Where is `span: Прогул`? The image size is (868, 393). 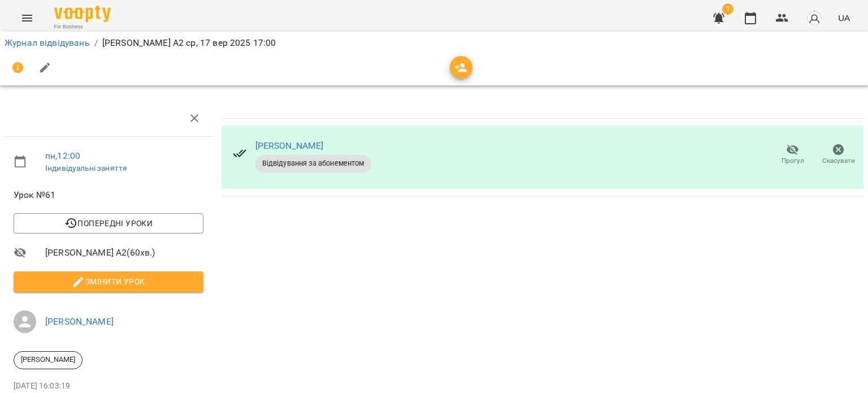 span: Прогул is located at coordinates (793, 161).